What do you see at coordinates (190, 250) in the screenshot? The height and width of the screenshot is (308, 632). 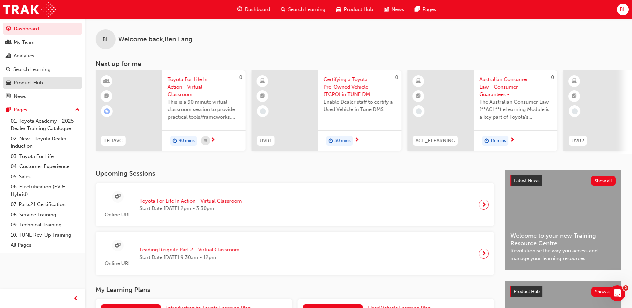 I see `span: Leading Reignite Part 2 - Virtual Classroom` at bounding box center [190, 250].